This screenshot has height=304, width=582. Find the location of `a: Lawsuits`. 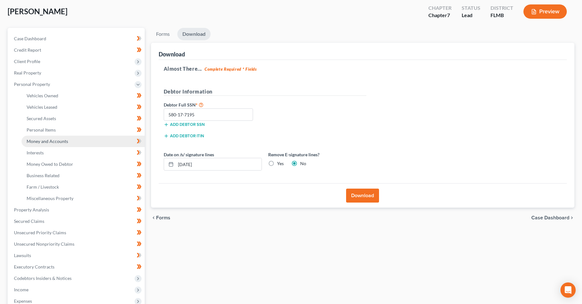

a: Lawsuits is located at coordinates (77, 255).